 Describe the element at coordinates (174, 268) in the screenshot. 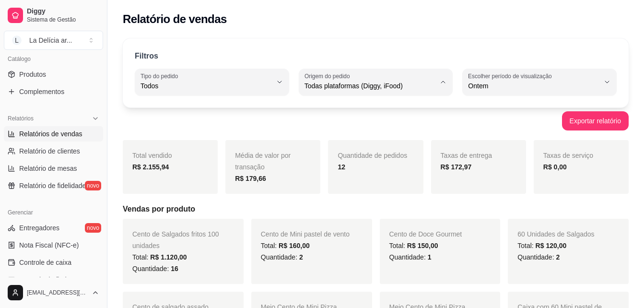

I see `span: 16` at that location.